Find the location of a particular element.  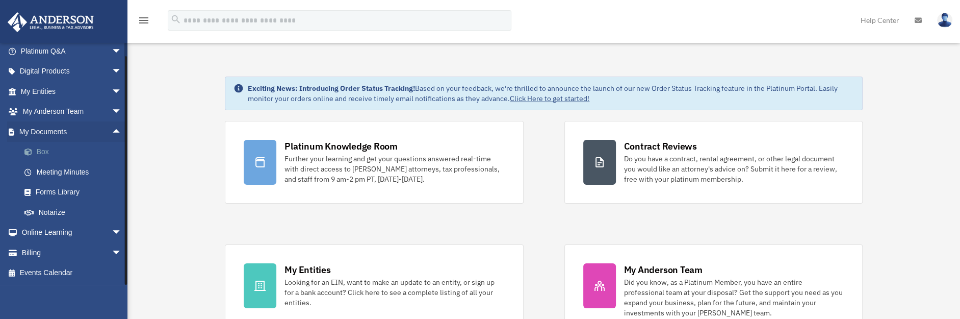

a: My Documentsarrow_drop_up is located at coordinates (72, 132).